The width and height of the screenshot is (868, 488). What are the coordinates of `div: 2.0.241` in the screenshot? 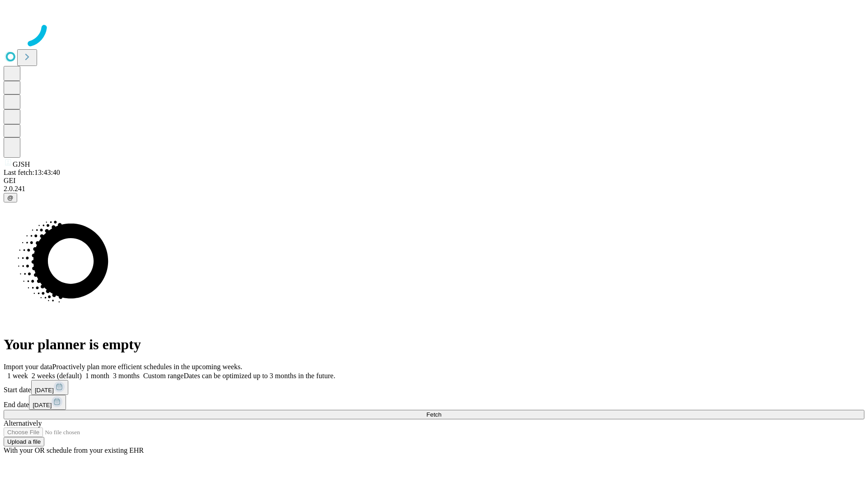 It's located at (434, 189).